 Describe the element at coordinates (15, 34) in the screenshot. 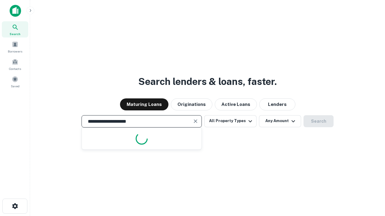

I see `span: Search` at that location.